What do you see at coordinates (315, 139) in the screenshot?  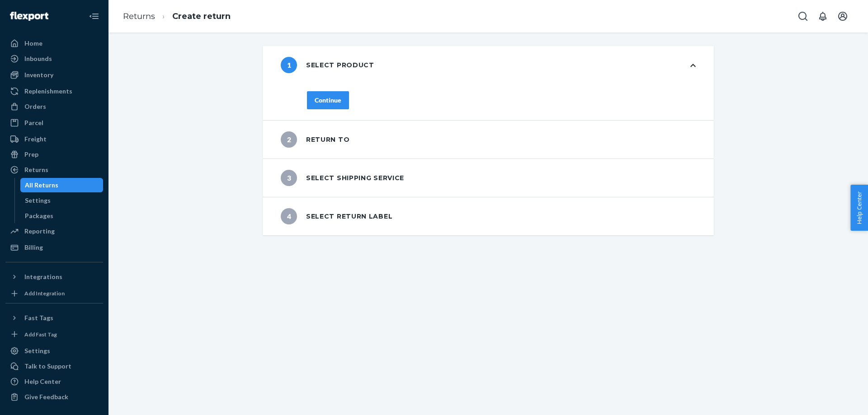 I see `div: Return to` at bounding box center [315, 139].